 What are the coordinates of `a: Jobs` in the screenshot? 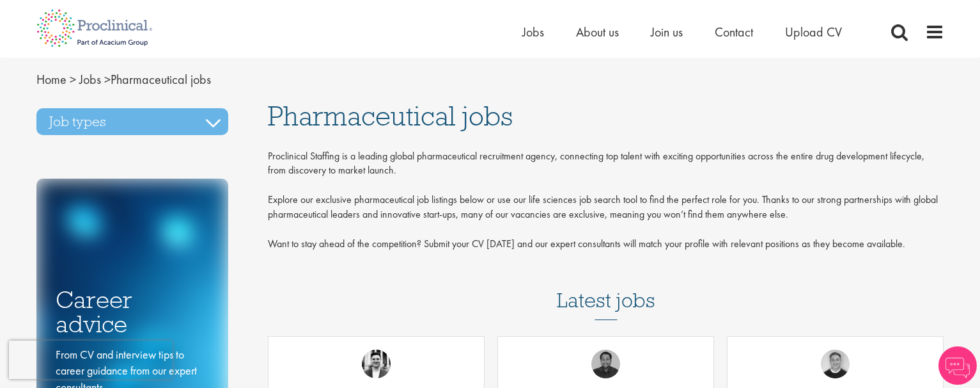 It's located at (533, 32).